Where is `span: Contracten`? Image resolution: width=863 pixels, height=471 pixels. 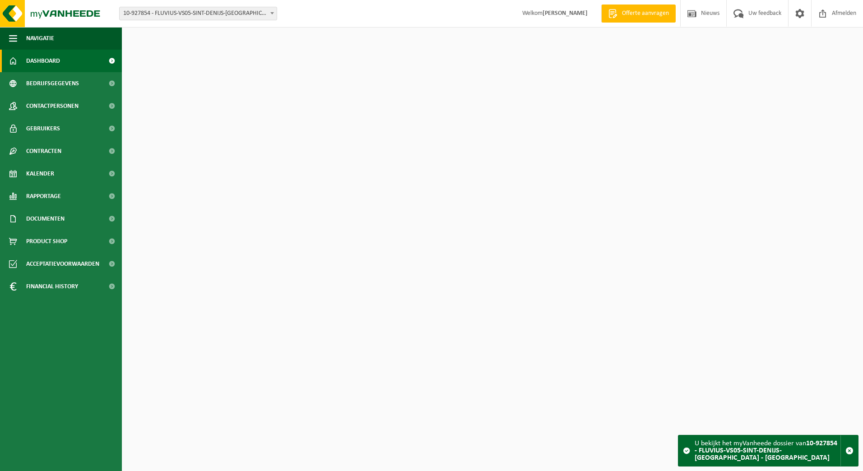
span: Contracten is located at coordinates (44, 151).